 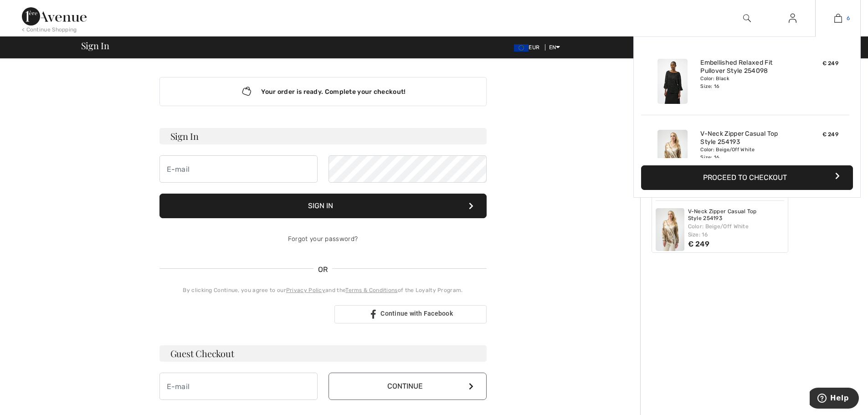 What do you see at coordinates (838, 18) in the screenshot?
I see `a: 6` at bounding box center [838, 18].